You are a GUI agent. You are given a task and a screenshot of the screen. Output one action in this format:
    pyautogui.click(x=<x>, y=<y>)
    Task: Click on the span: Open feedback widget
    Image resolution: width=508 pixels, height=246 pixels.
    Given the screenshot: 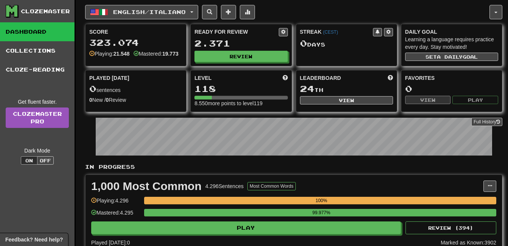 What is the action you would take?
    pyautogui.click(x=34, y=240)
    